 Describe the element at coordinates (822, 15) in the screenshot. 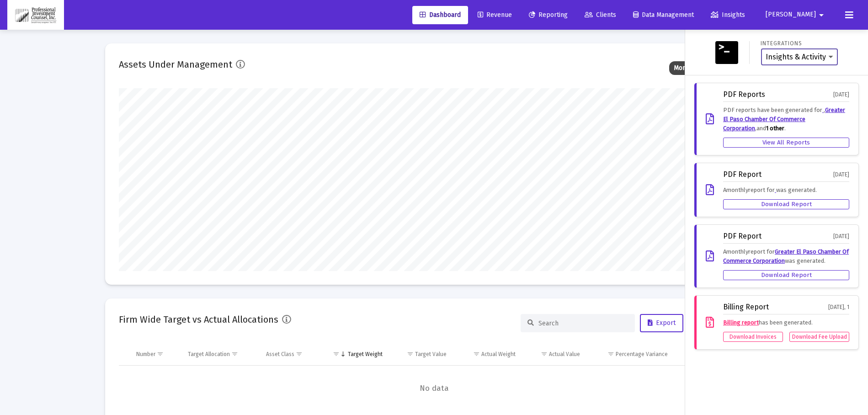

I see `mat-icon: arrow_drop_down` at that location.